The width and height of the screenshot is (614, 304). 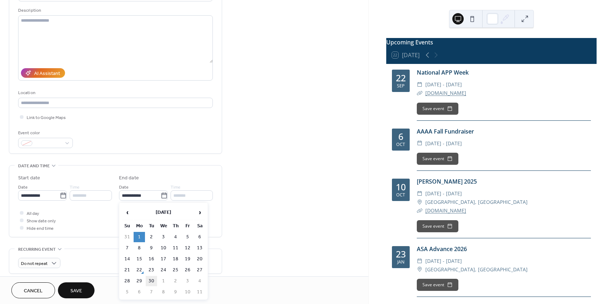 What do you see at coordinates (151, 226) in the screenshot?
I see `th: Tu` at bounding box center [151, 226].